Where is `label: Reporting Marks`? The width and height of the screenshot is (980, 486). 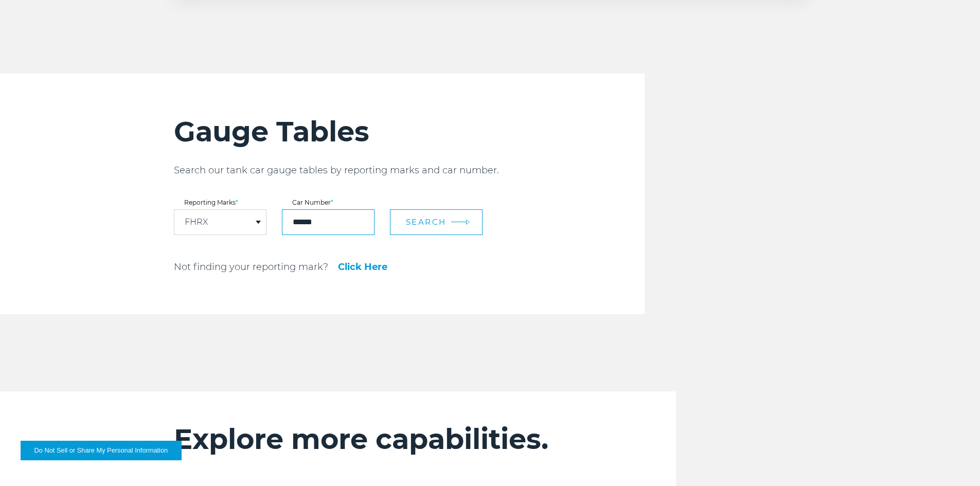 label: Reporting Marks is located at coordinates (220, 203).